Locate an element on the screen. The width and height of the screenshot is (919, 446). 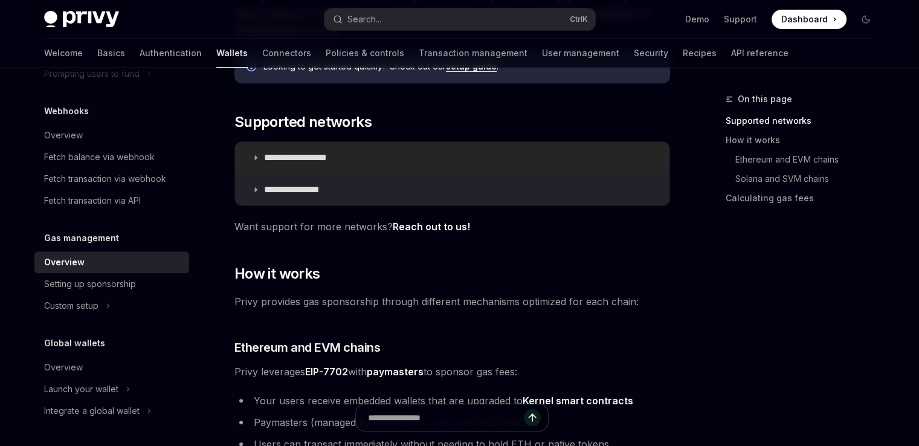
a: Fetch transaction via API is located at coordinates (112, 201).